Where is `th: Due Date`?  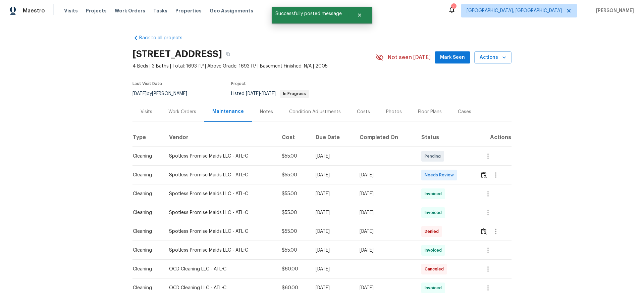
th: Due Date is located at coordinates (332, 137).